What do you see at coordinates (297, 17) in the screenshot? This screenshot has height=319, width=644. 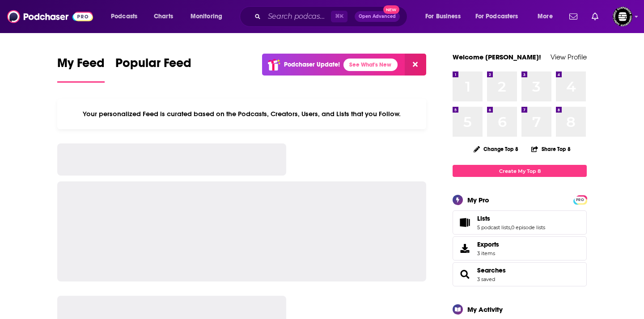 I see `input: Search podcasts, credits, & more...` at bounding box center [297, 17].